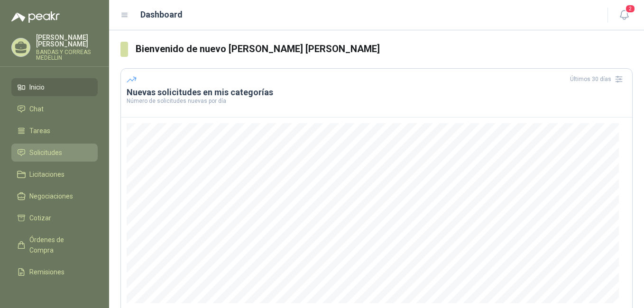  I want to click on a: Licitaciones, so click(55, 174).